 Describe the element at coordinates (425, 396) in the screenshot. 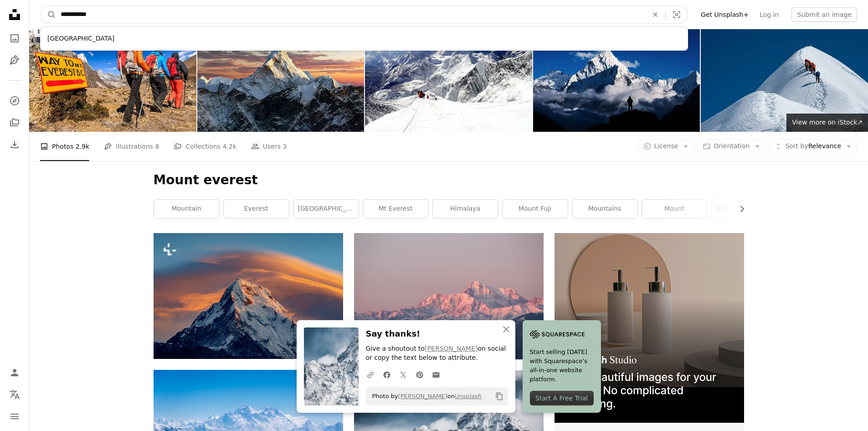

I see `span: Photo by on` at that location.